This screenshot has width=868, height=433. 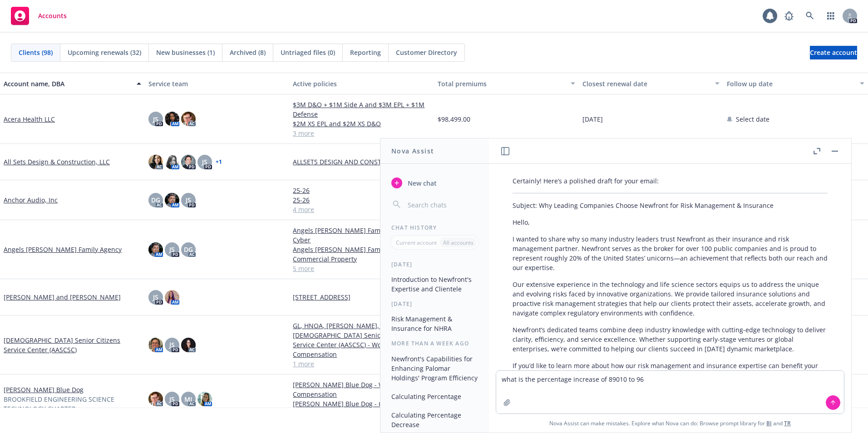 I want to click on a: 5 more, so click(x=361, y=268).